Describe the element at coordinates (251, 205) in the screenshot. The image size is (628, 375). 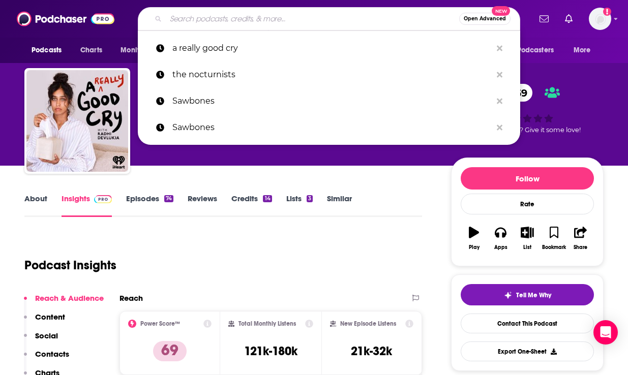
I see `a: Credits14` at that location.